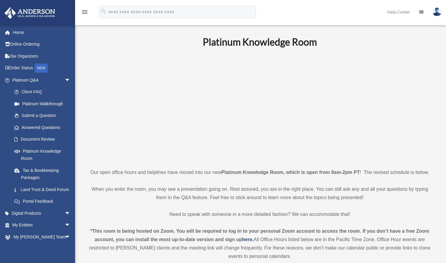 This screenshot has width=446, height=263. What do you see at coordinates (104, 11) in the screenshot?
I see `i: search` at bounding box center [104, 11].